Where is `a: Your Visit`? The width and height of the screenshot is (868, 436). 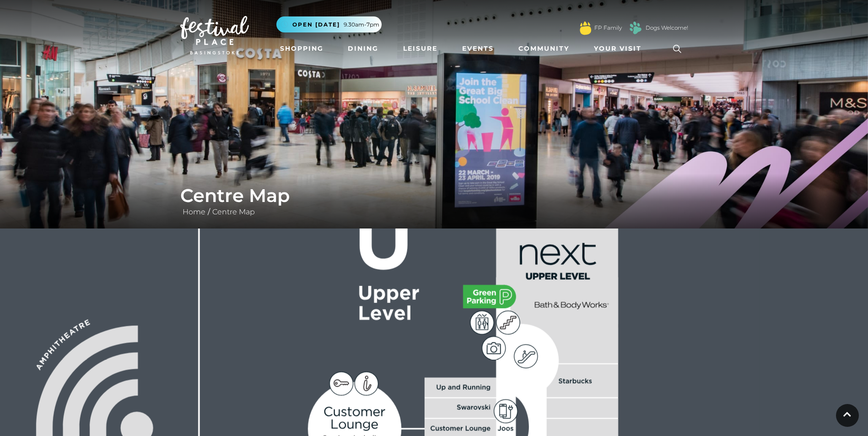
a: Your Visit is located at coordinates (620, 48).